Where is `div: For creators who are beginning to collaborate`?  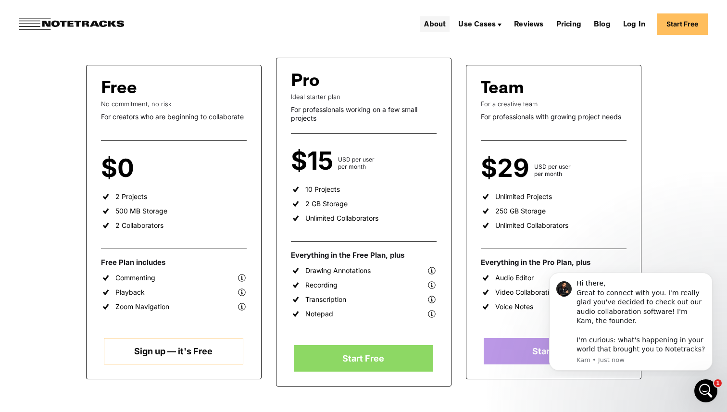 div: For creators who are beginning to collaborate is located at coordinates (174, 117).